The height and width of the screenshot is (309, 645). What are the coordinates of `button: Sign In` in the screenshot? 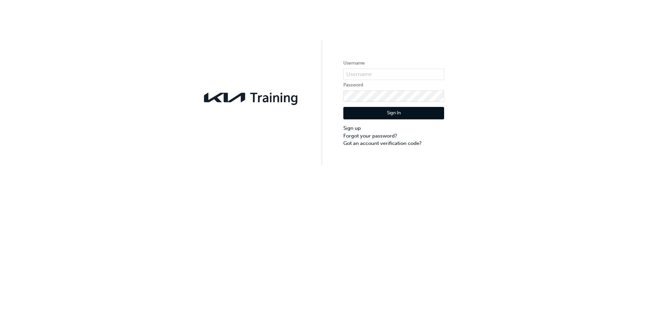 It's located at (394, 113).